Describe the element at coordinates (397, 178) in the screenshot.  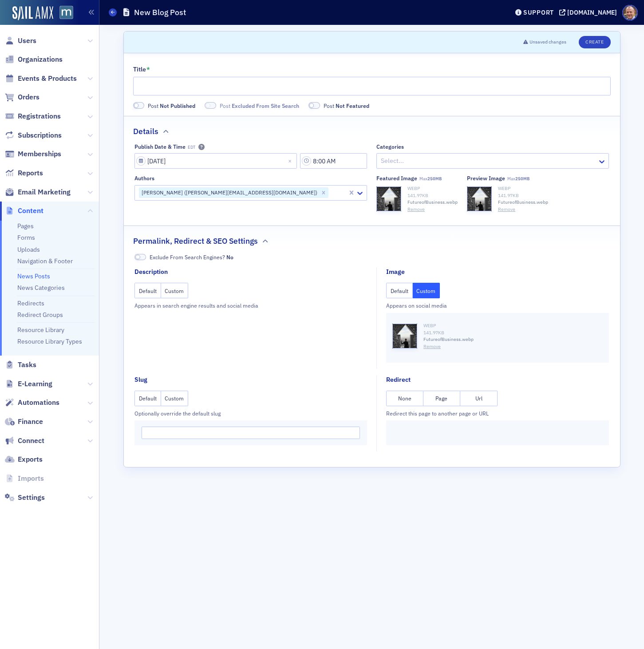
I see `div: Featured Image` at that location.